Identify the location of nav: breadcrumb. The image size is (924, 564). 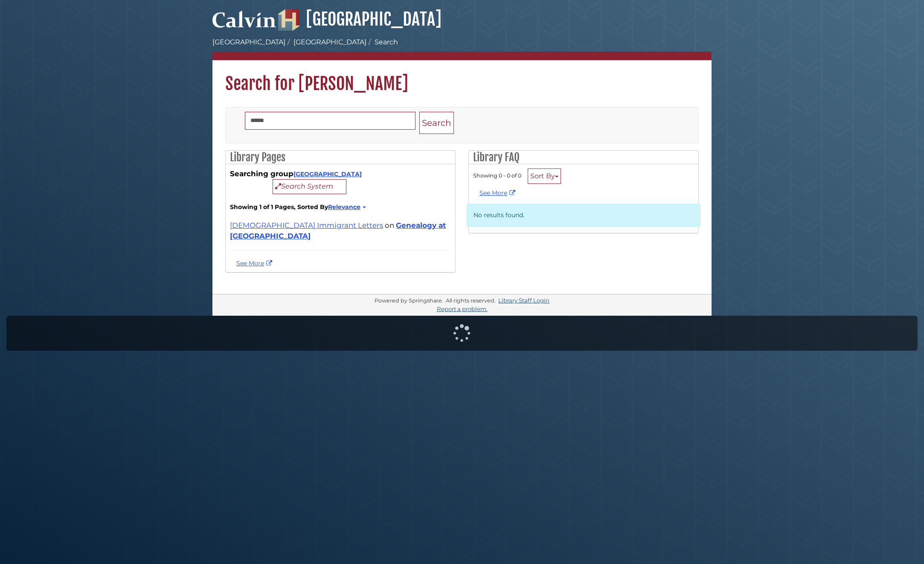
(462, 49).